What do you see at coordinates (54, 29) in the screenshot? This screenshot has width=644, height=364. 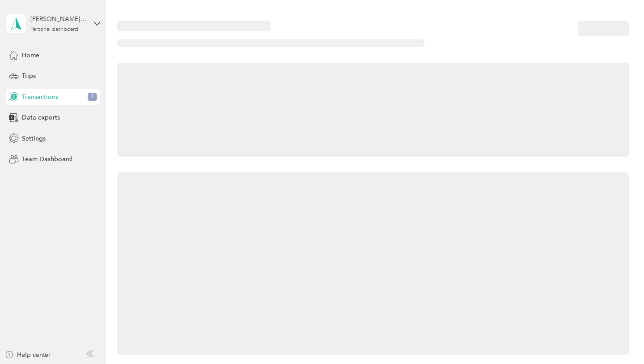 I see `div: Personal dashboard` at bounding box center [54, 29].